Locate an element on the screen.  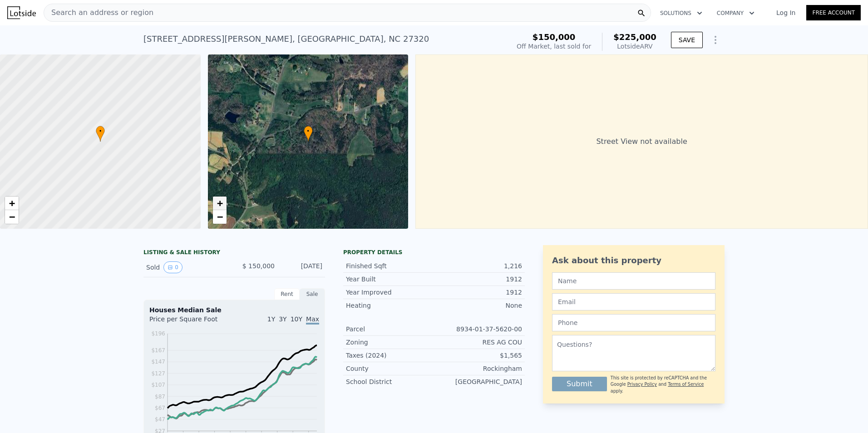
a: Log In is located at coordinates (786, 13).